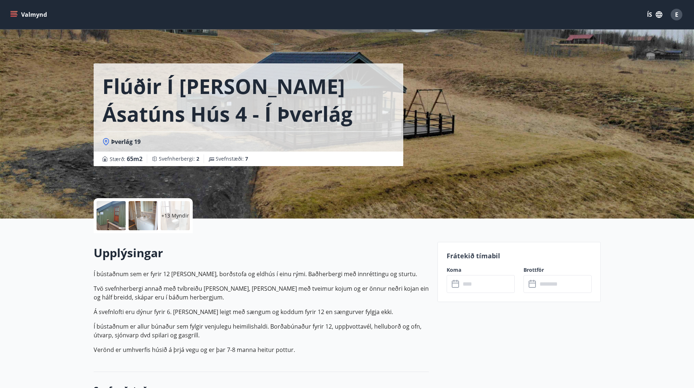 The image size is (694, 388). Describe the element at coordinates (557, 270) in the screenshot. I see `label: Brottför` at that location.